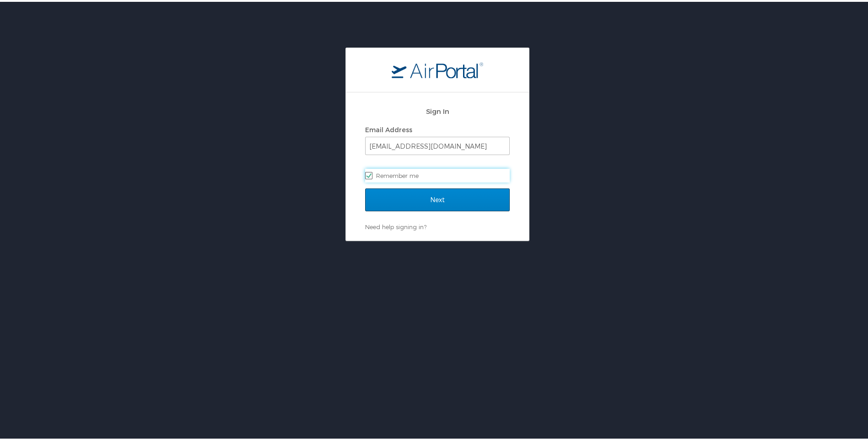 This screenshot has width=868, height=440. I want to click on label: Email Address, so click(389, 128).